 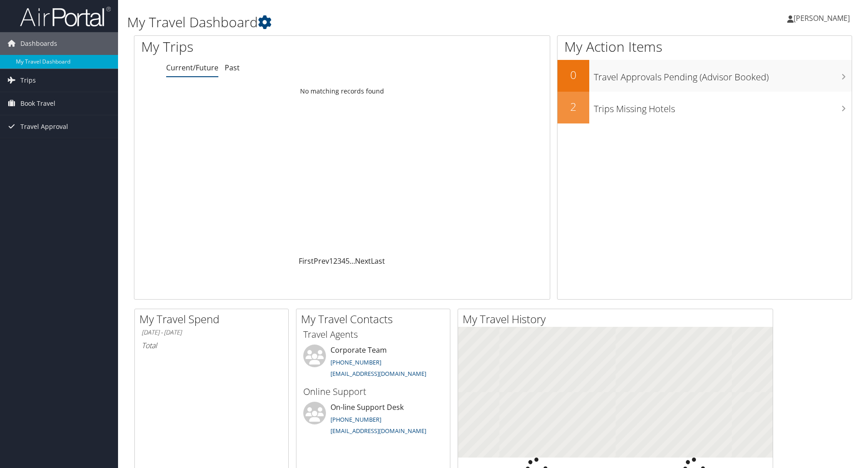 I want to click on h1: My Travel Dashboard, so click(x=371, y=22).